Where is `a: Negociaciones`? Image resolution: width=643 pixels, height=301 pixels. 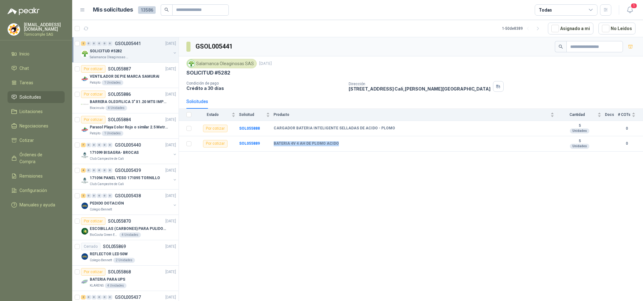 a: Negociaciones is located at coordinates (36, 126).